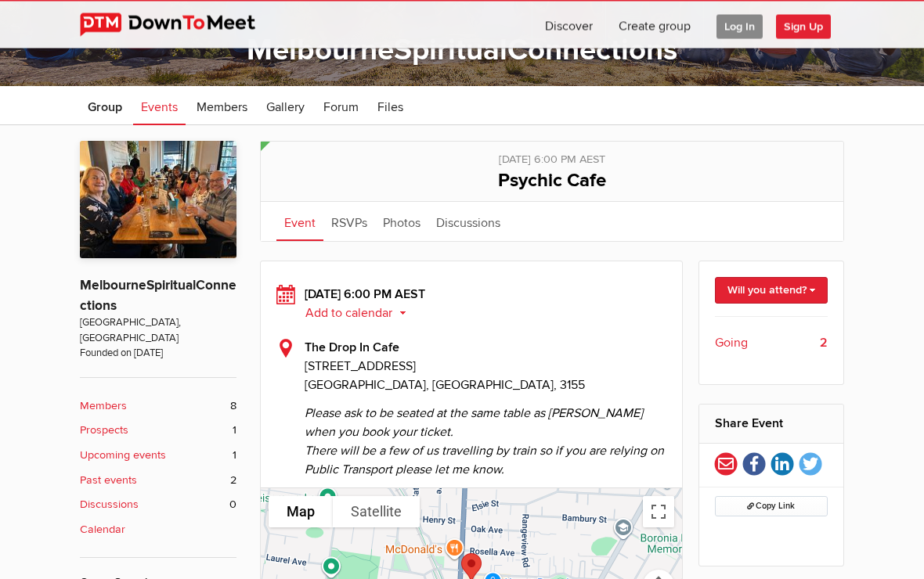 This screenshot has height=579, width=924. What do you see at coordinates (823, 343) in the screenshot?
I see `b: 2` at bounding box center [823, 343].